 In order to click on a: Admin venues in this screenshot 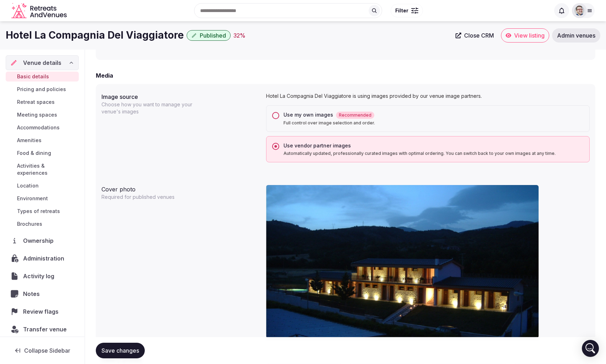, I will do `click(576, 35)`.